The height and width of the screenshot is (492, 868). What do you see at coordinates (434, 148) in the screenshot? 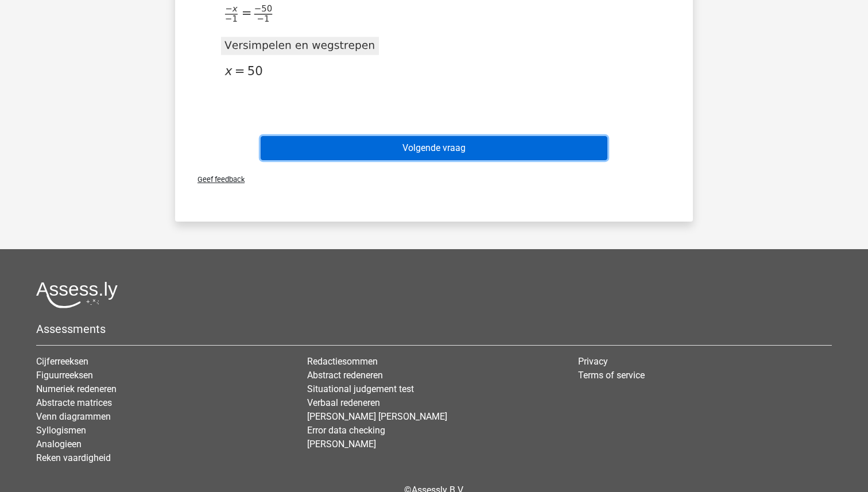
I see `button: Volgende vraag` at bounding box center [434, 148].